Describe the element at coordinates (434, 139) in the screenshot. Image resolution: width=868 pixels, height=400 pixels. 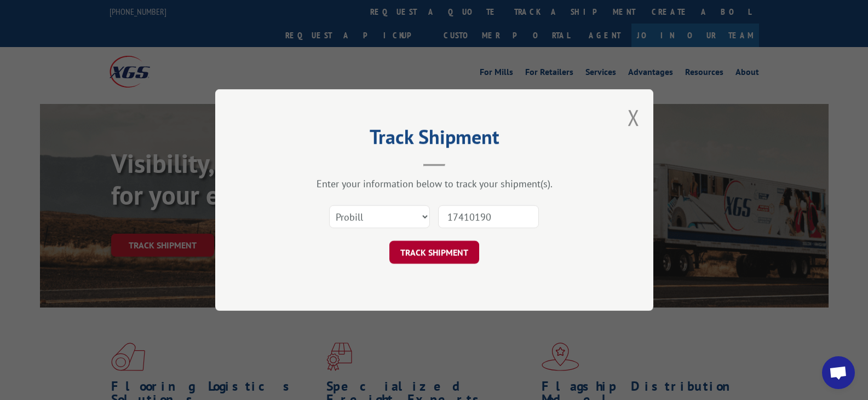
I see `h2: Track Shipment` at that location.